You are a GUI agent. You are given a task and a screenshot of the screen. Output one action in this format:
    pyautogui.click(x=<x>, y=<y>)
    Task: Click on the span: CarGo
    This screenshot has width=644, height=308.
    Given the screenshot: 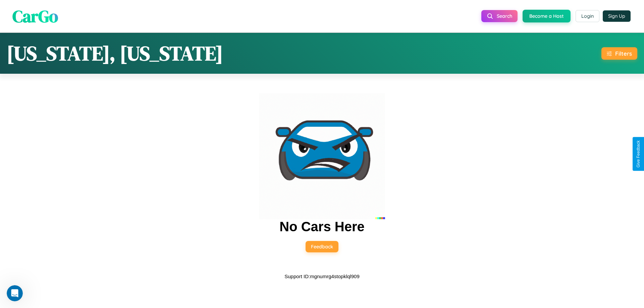 What is the action you would take?
    pyautogui.click(x=35, y=16)
    